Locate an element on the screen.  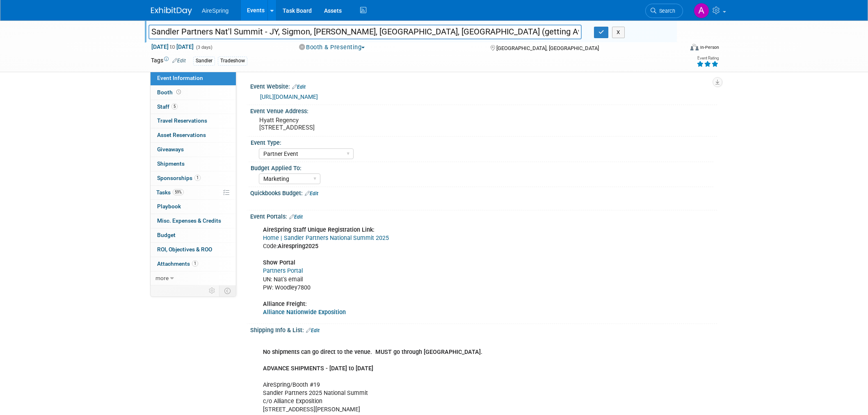
a: Booth is located at coordinates (193, 92).